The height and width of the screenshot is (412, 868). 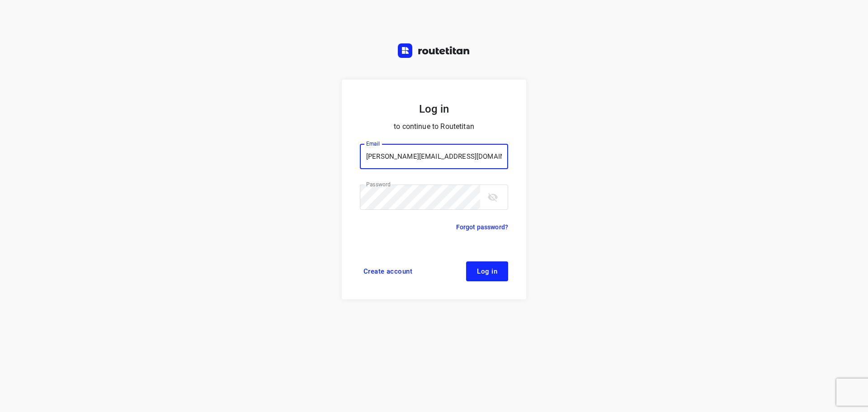 I want to click on a: Create account, so click(x=388, y=271).